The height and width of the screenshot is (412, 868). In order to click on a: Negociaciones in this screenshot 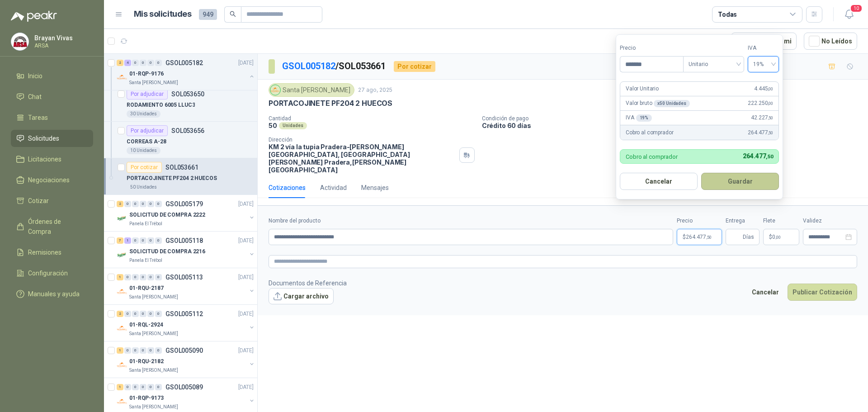, I will do `click(52, 180)`.